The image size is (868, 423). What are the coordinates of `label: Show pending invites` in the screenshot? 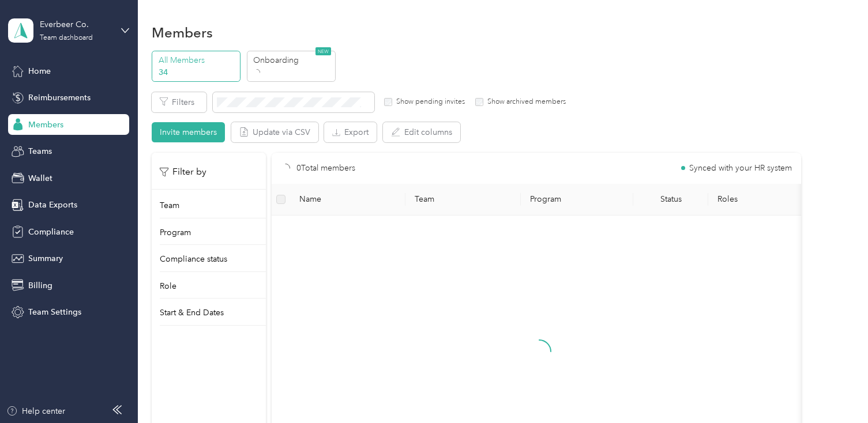 It's located at (428, 102).